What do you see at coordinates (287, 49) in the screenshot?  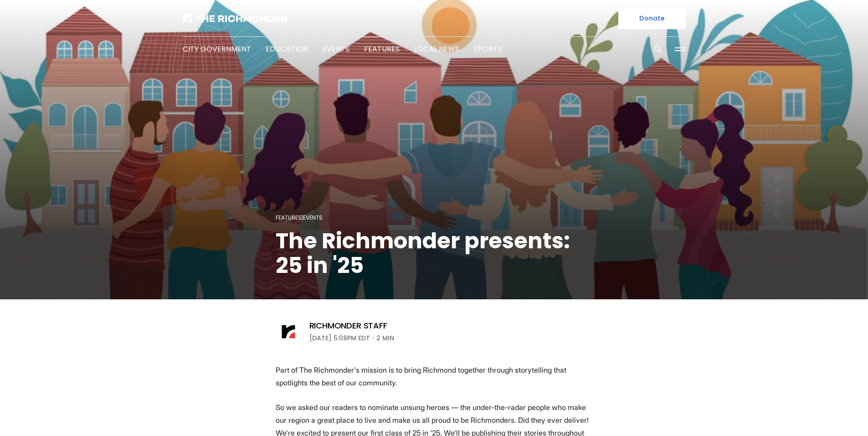 I see `a: Education` at bounding box center [287, 49].